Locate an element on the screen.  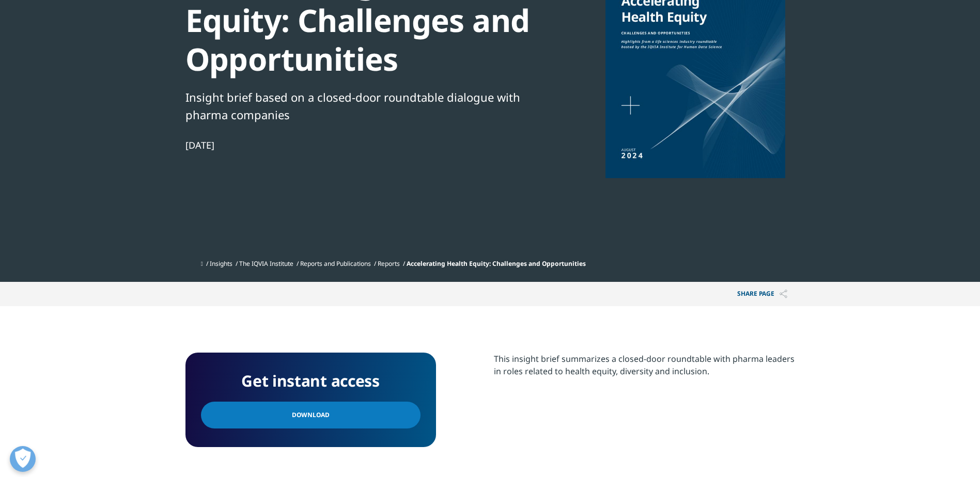
a: Insights is located at coordinates (221, 263).